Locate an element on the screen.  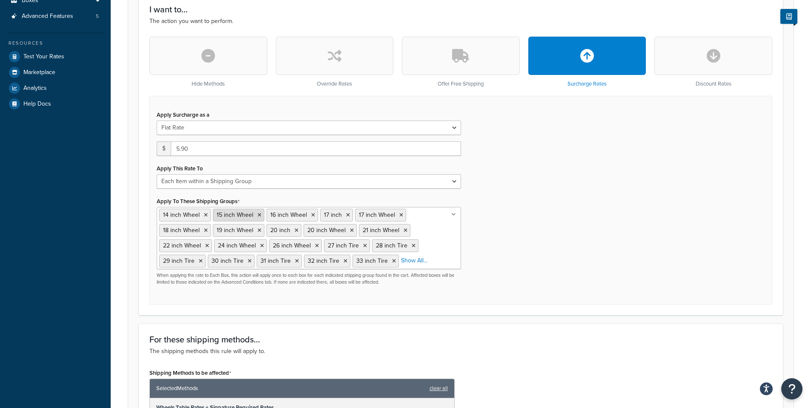
p: The action you want to perform. is located at coordinates (461, 21).